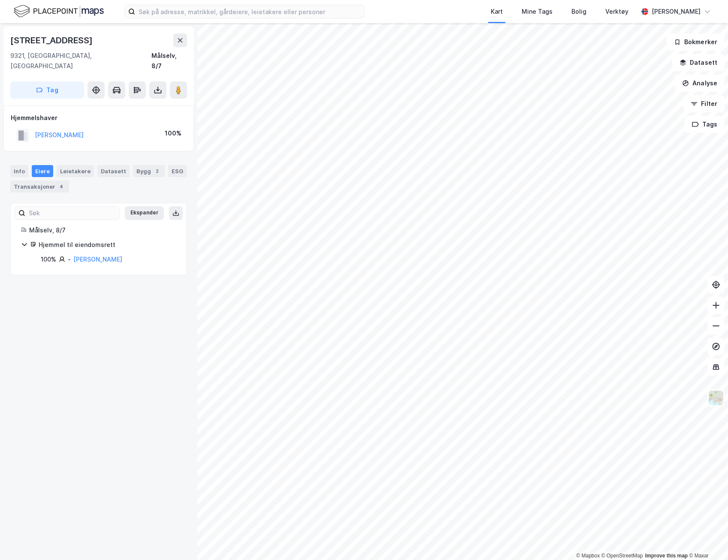 The image size is (728, 560). What do you see at coordinates (497, 12) in the screenshot?
I see `div: Kart` at bounding box center [497, 12].